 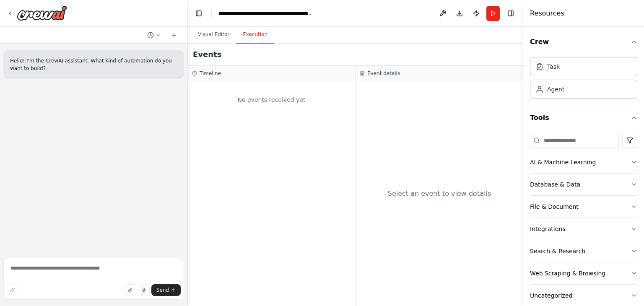 What do you see at coordinates (584, 80) in the screenshot?
I see `div: Crew` at bounding box center [584, 80].